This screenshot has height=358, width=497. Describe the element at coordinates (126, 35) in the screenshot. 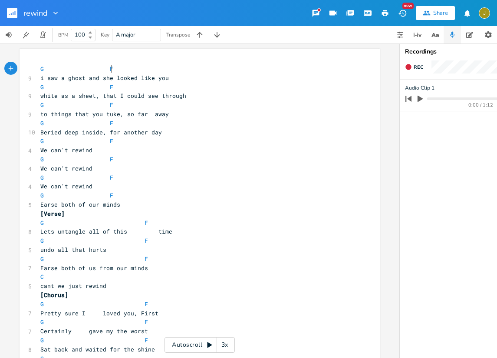

I see `span: A major` at that location.